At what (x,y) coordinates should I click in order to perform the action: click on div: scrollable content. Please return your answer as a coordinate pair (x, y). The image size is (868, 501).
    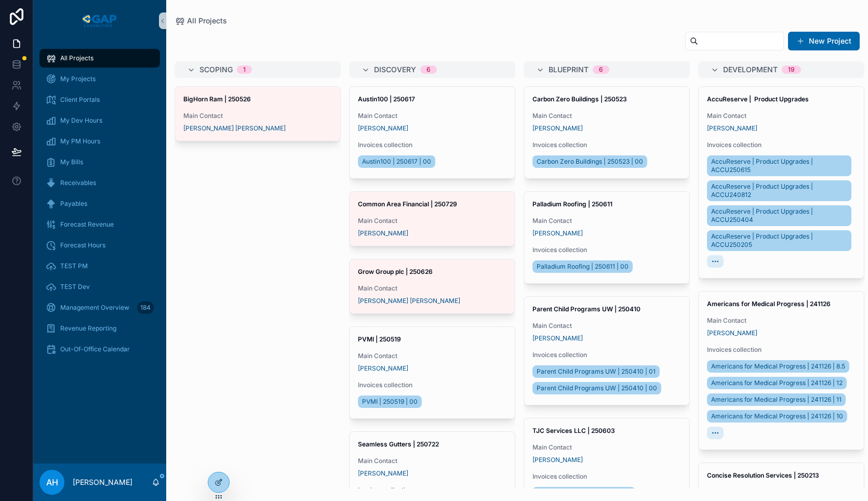
    Looking at the image, I should click on (99, 207).